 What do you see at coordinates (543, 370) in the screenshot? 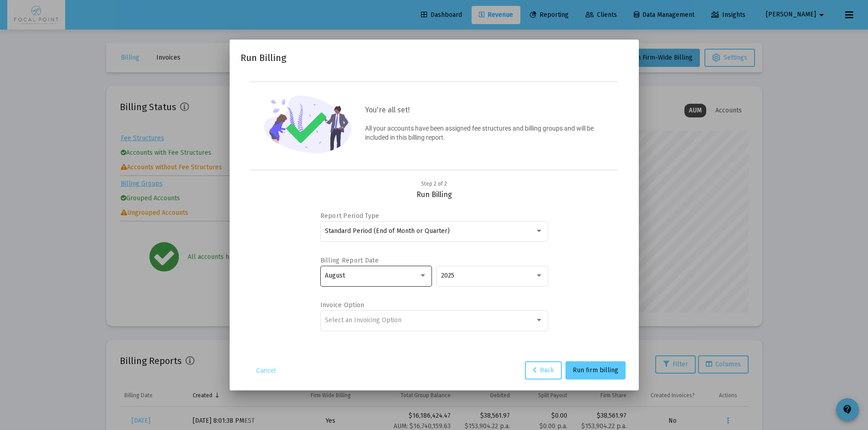
I see `span: Back` at bounding box center [543, 370].